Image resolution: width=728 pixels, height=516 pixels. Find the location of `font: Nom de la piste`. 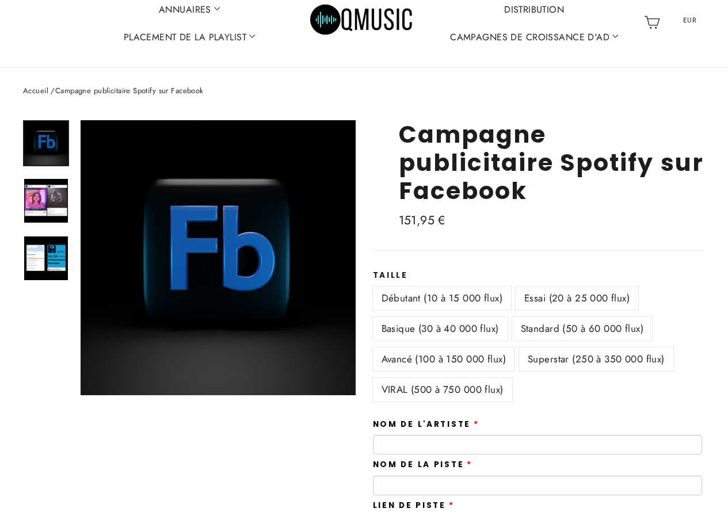

font: Nom de la piste is located at coordinates (419, 465).